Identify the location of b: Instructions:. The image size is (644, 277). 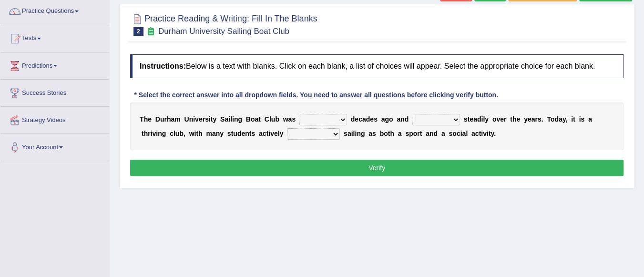
(162, 66).